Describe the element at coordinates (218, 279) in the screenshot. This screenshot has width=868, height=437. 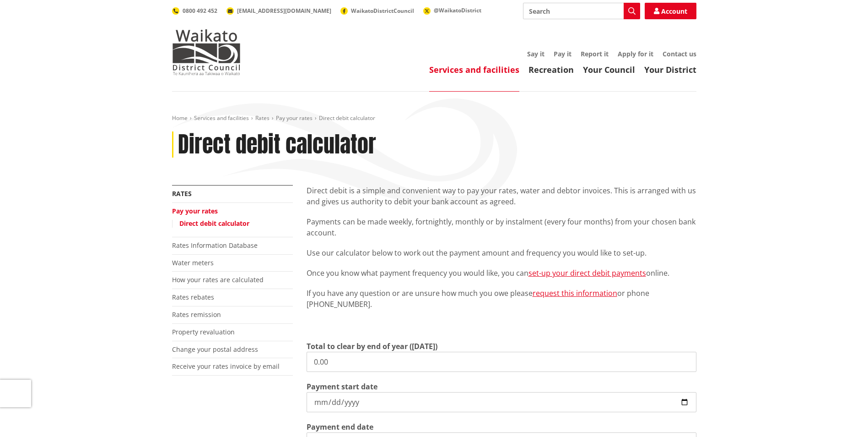
I see `a: How your rates are calculated` at that location.